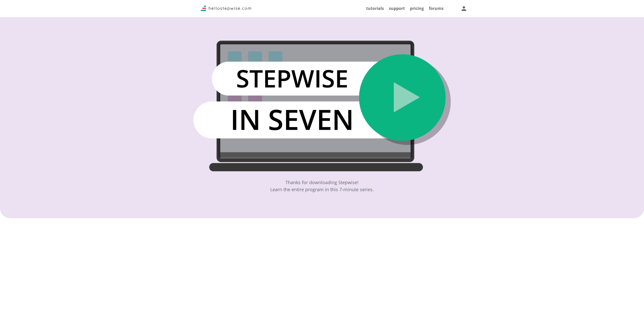 The width and height of the screenshot is (644, 321). Describe the element at coordinates (322, 186) in the screenshot. I see `div: Thanks for downloading Stepwise! Learn the entire program in this 7-minute series.` at that location.